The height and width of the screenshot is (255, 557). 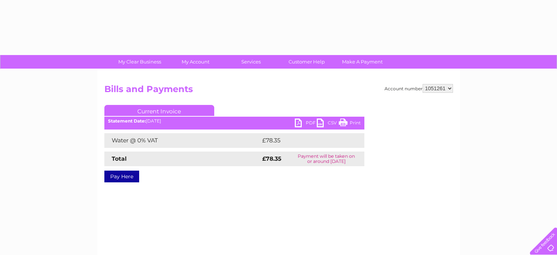 What do you see at coordinates (119, 158) in the screenshot?
I see `strong: Total` at bounding box center [119, 158].